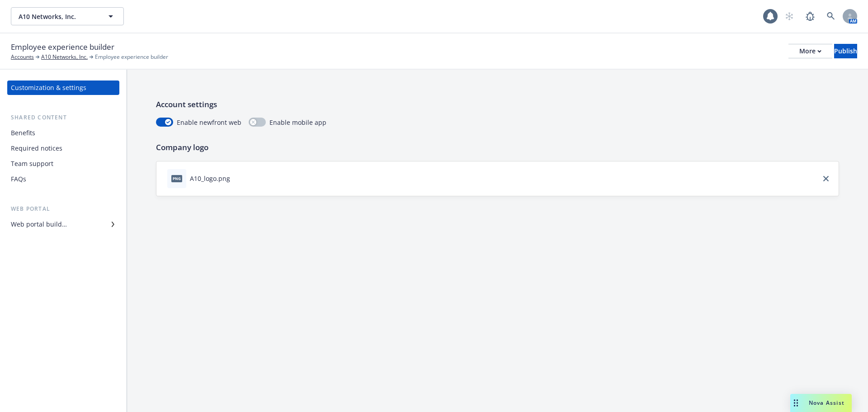  I want to click on a: FAQs, so click(63, 179).